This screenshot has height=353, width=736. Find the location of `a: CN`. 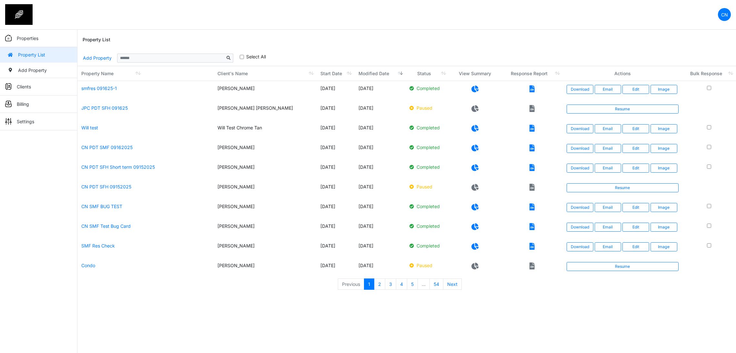

a: CN is located at coordinates (725, 15).